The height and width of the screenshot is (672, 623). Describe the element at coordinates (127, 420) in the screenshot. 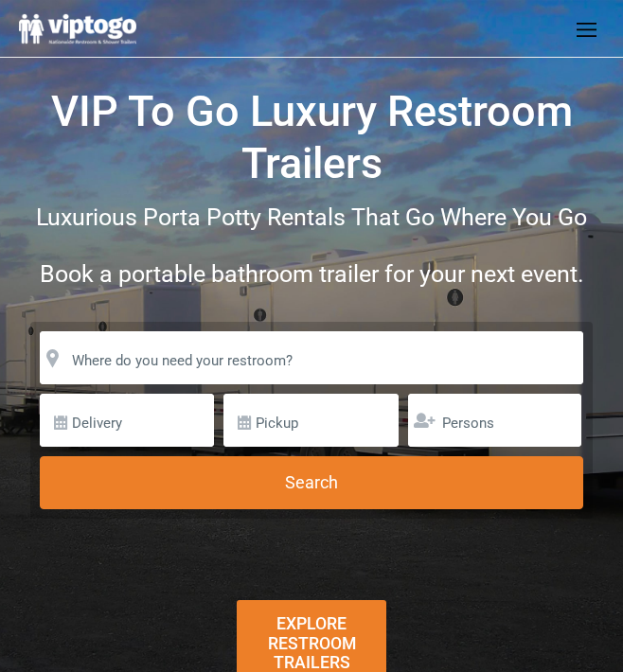

I see `input: Delivery` at that location.